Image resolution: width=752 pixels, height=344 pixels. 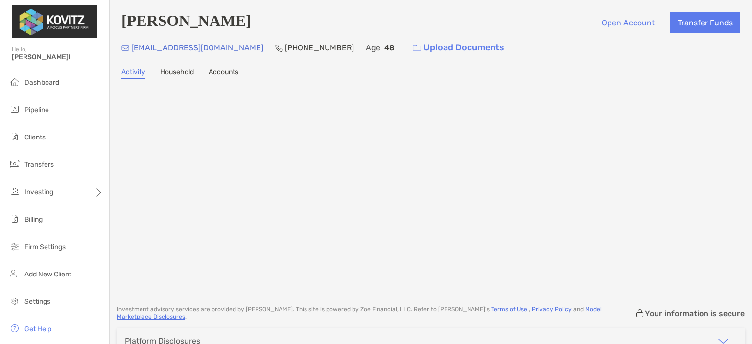 What do you see at coordinates (38, 329) in the screenshot?
I see `span: Get Help` at bounding box center [38, 329].